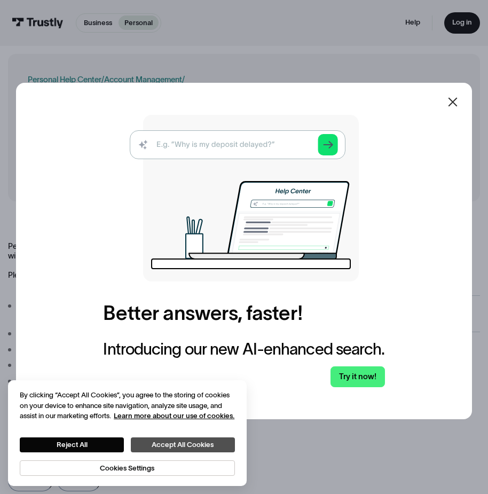 The width and height of the screenshot is (488, 494). Describe the element at coordinates (127, 405) in the screenshot. I see `div: By clicking “Accept All Cookies”, you agree to the storing of cookies on your device to enhance s...` at that location.